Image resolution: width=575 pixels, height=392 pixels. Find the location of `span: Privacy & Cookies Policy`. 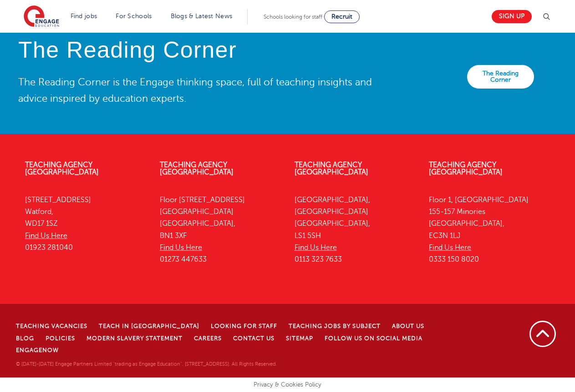

span: Privacy & Cookies Policy is located at coordinates (287, 385).